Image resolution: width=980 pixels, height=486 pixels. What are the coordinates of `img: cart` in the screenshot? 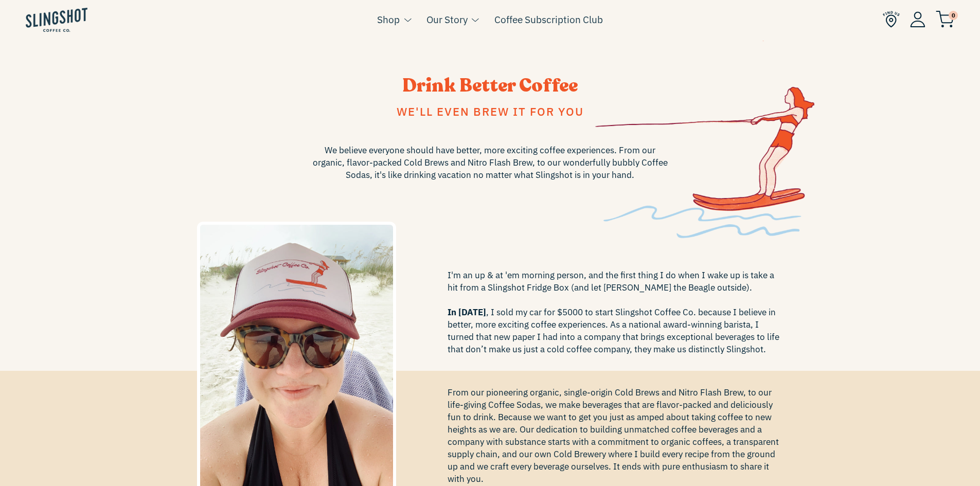 It's located at (945, 19).